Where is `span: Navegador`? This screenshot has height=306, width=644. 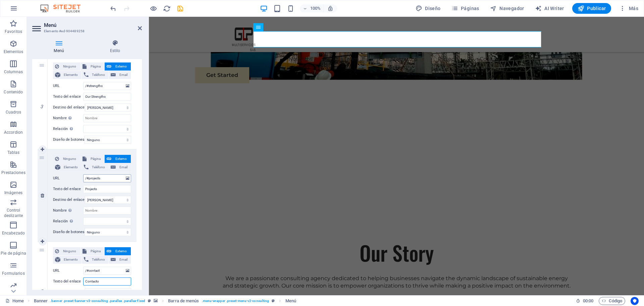 span: Navegador is located at coordinates (507, 9).